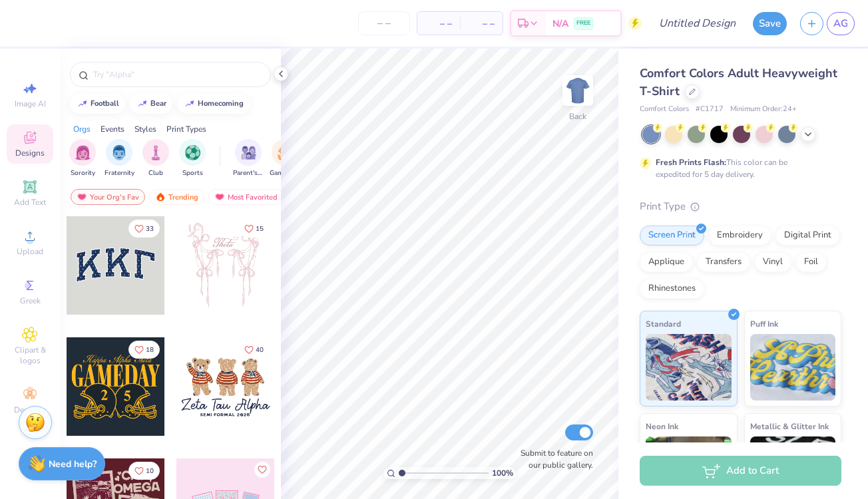 The width and height of the screenshot is (868, 499). I want to click on div: filter for Sorority, so click(83, 158).